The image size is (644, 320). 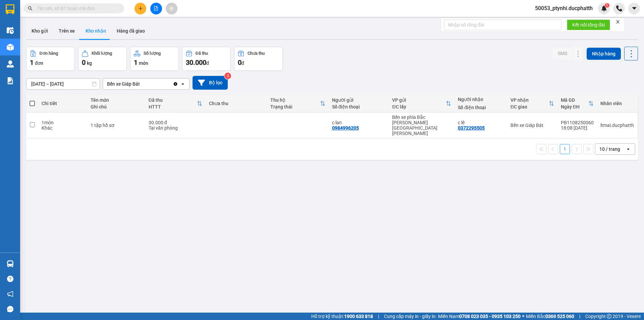 I want to click on button: Bộ lọc, so click(x=210, y=83).